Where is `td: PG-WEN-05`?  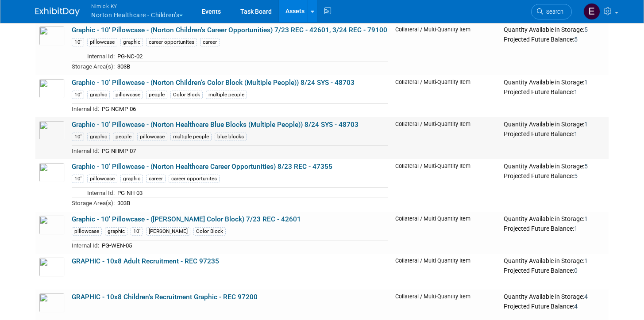 td: PG-WEN-05 is located at coordinates (244, 245).